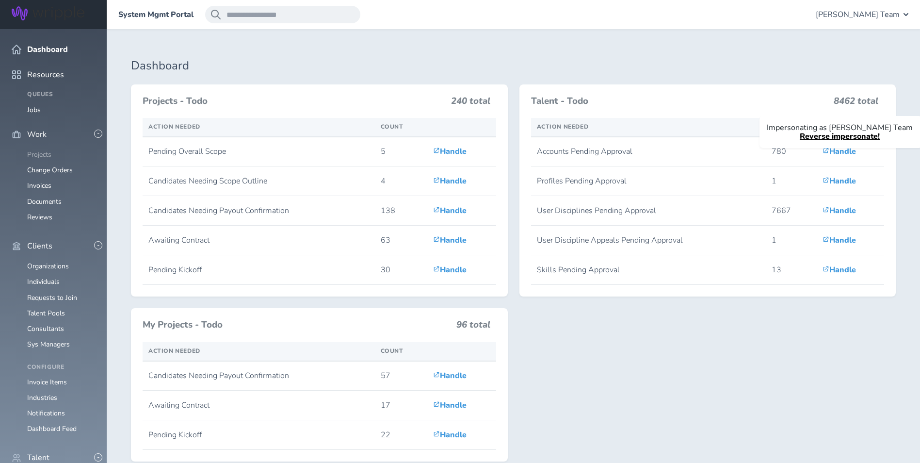 This screenshot has width=920, height=463. Describe the element at coordinates (52, 428) in the screenshot. I see `a: Dashboard Feed` at that location.